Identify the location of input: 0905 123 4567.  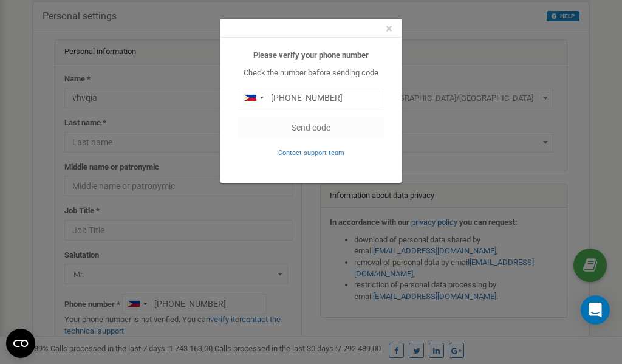
(311, 98).